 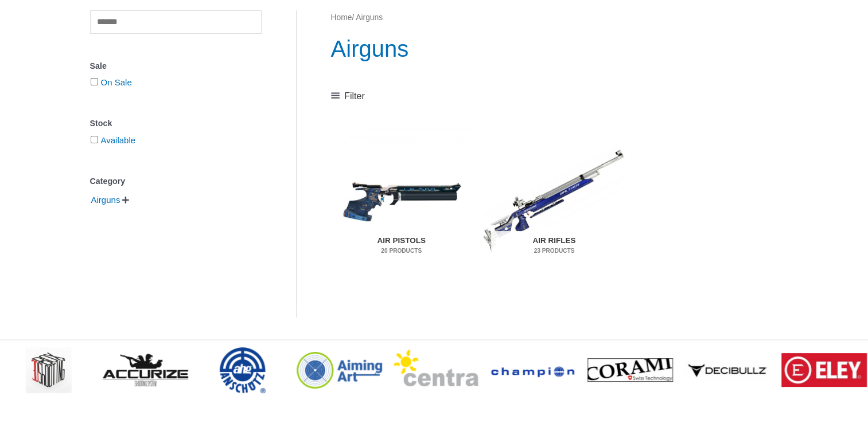 What do you see at coordinates (402, 201) in the screenshot?
I see `a: Visit product category Air Pistols` at bounding box center [402, 201].